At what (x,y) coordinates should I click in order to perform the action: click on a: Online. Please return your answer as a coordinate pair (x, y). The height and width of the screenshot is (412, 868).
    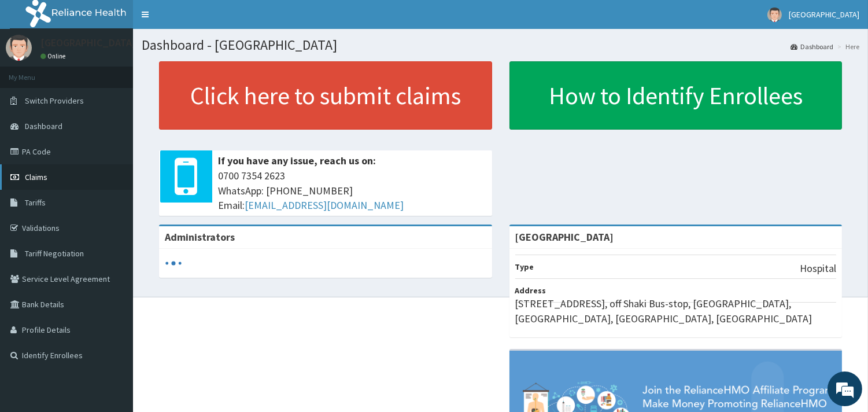
    Looking at the image, I should click on (54, 56).